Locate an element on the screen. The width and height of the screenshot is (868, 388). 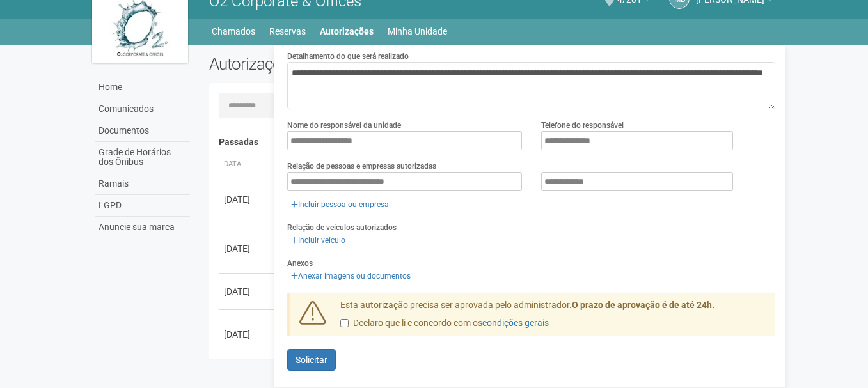
a: LGPD is located at coordinates (143, 206).